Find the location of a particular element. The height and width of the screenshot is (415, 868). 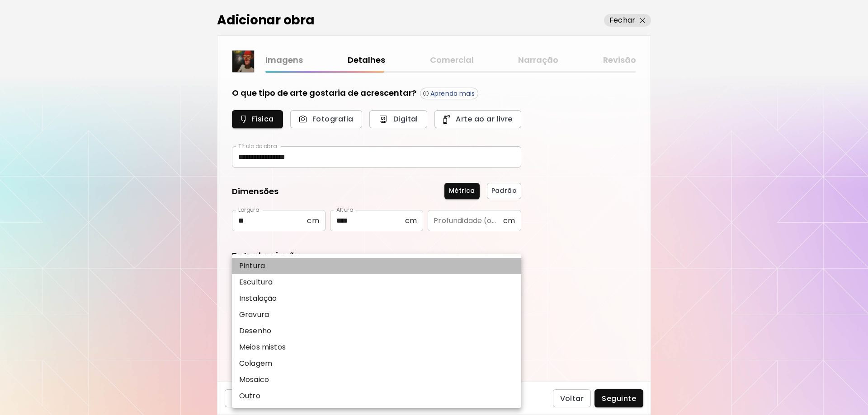

p: Escultura is located at coordinates (256, 282).